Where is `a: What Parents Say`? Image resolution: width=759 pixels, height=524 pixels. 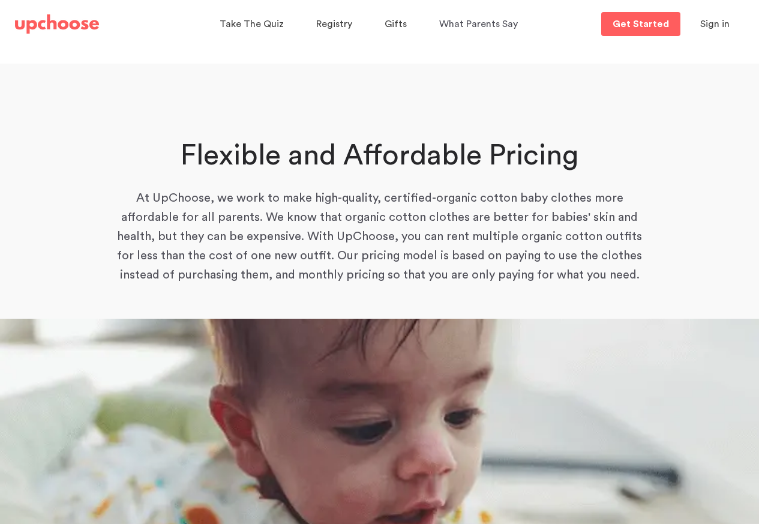
a: What Parents Say is located at coordinates (480, 24).